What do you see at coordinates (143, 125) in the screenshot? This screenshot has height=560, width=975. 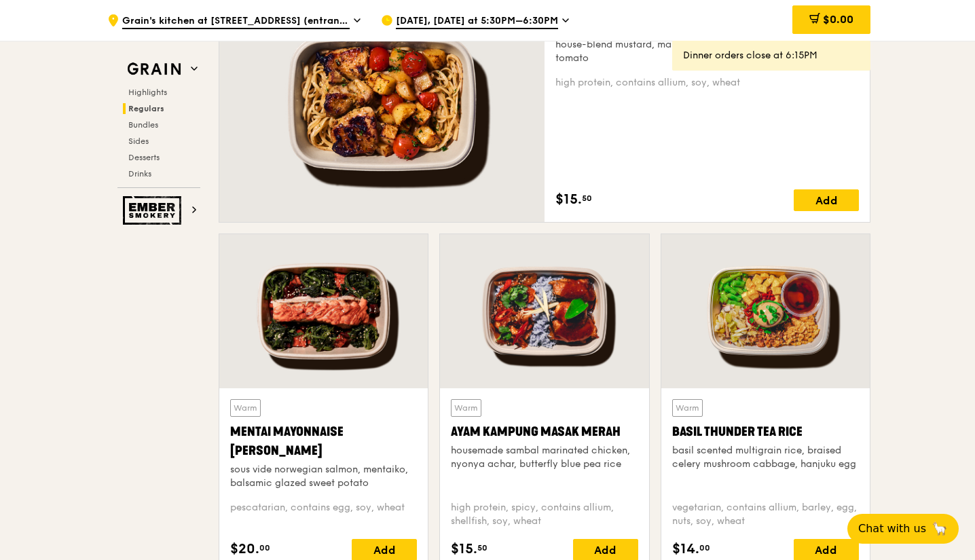 I see `span: Bundles` at bounding box center [143, 125].